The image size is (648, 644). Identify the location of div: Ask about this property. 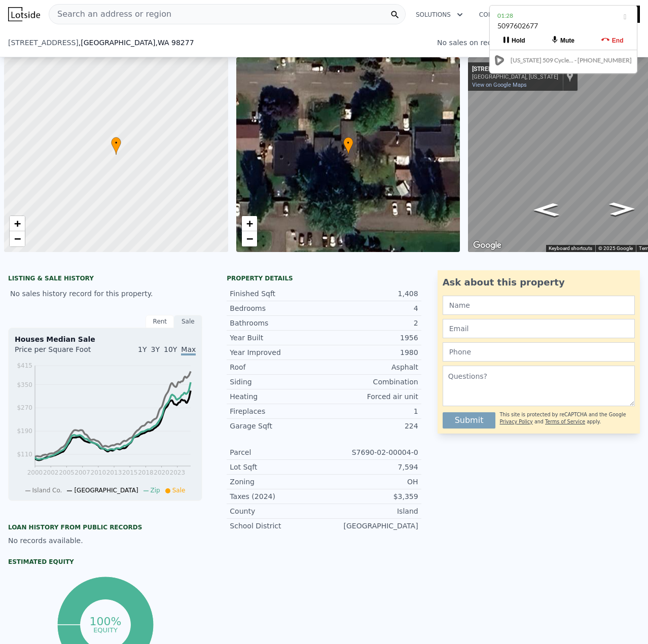
(538, 282).